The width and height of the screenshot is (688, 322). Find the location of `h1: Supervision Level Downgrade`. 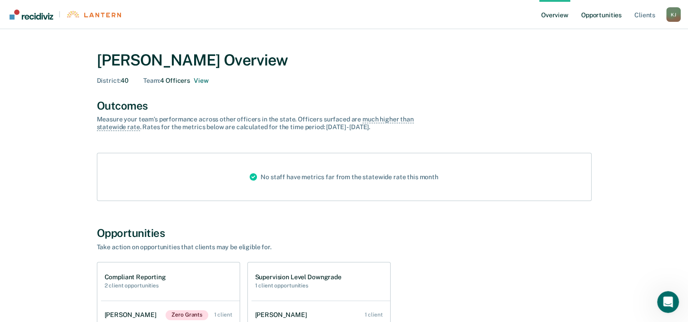

h1: Supervision Level Downgrade is located at coordinates (298, 277).